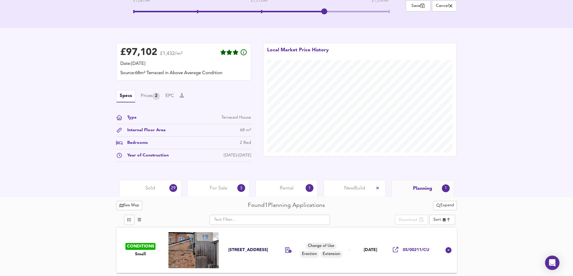  Describe the element at coordinates (286, 206) in the screenshot. I see `div: Found 1 Planning Applications` at that location.